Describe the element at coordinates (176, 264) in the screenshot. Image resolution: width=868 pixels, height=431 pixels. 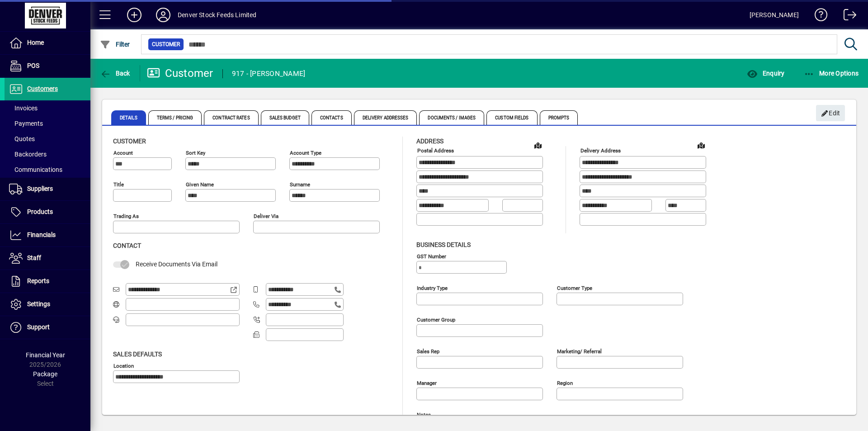
I see `span: Receive Documents Via Email` at that location.